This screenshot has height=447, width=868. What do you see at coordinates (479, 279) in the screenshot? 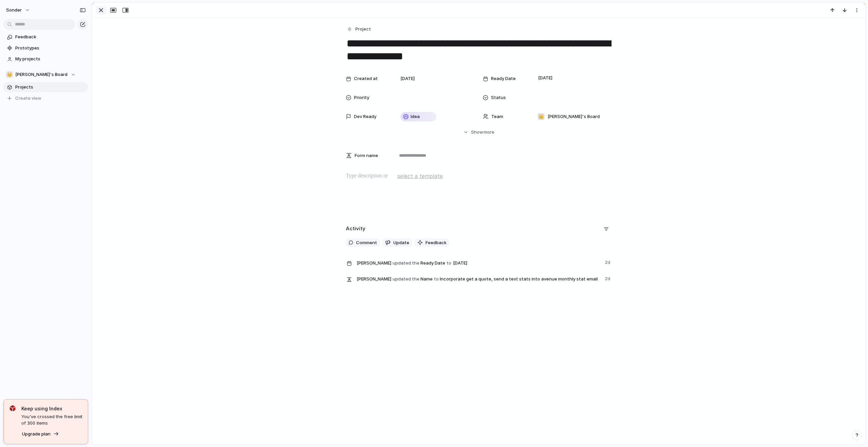
I see `span: Name Incorporate get a quote, send a text stats into avenue monthly stat email` at bounding box center [479, 279].